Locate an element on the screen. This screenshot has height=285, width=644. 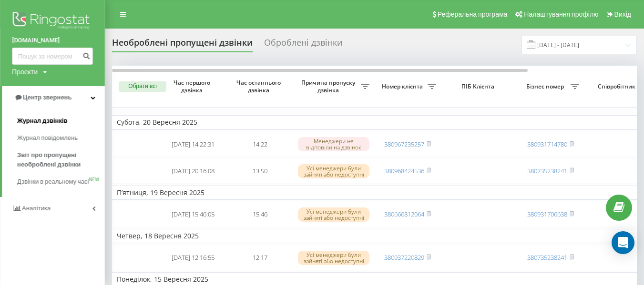
span: Налаштування профілю is located at coordinates (561, 14).